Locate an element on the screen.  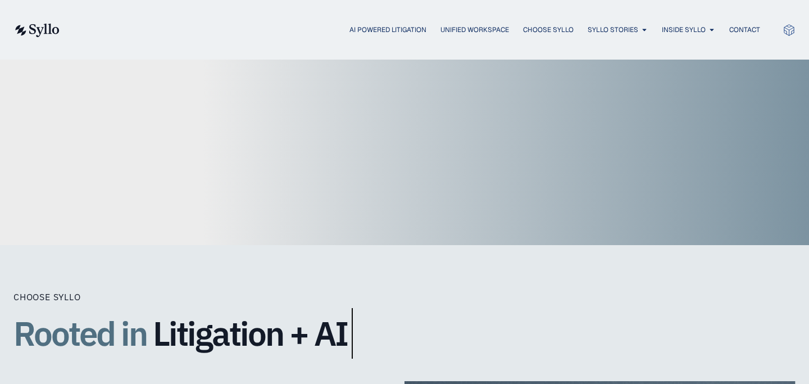
span: Inside Syllo is located at coordinates (684, 30).